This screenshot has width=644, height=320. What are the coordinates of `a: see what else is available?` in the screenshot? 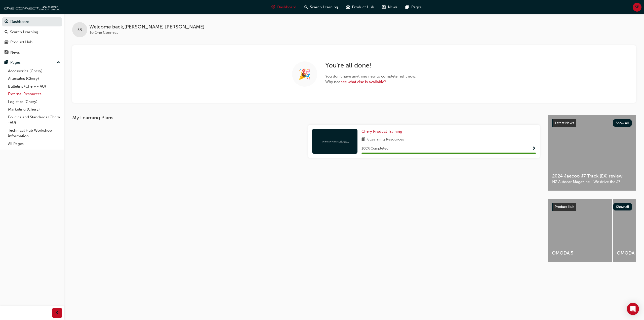 It's located at (363, 82).